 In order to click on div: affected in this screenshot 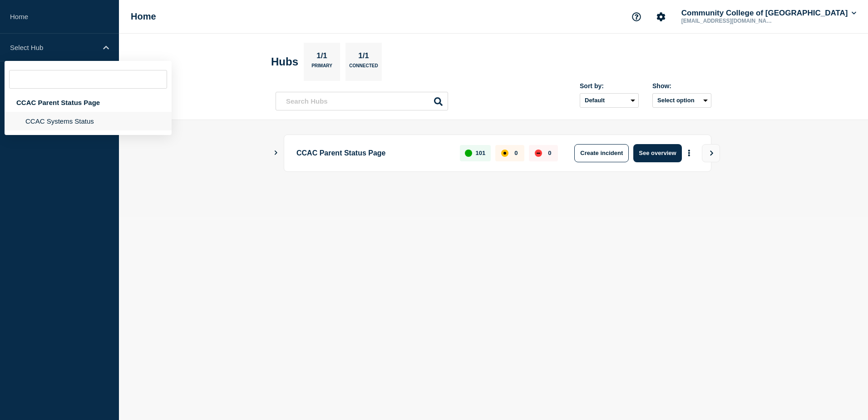, I will do `click(505, 153)`.